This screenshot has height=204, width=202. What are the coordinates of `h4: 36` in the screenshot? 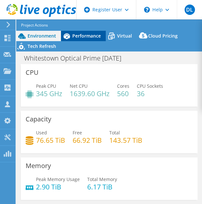 It's located at (150, 94).